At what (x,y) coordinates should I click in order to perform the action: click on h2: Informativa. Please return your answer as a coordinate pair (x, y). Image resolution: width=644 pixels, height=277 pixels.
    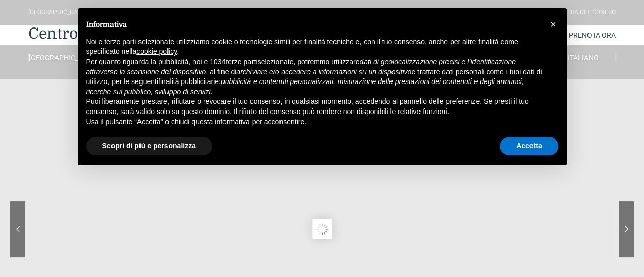
    Looking at the image, I should click on (314, 24).